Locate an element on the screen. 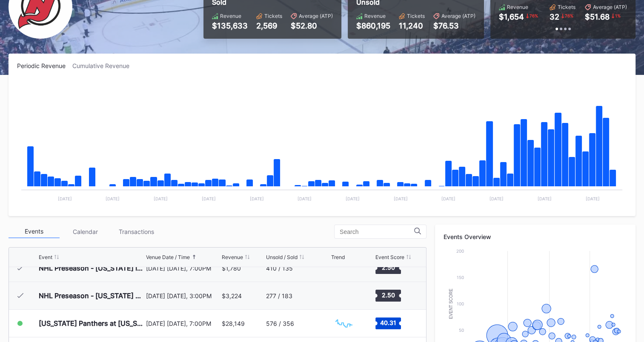  text: 50 is located at coordinates (461, 330).